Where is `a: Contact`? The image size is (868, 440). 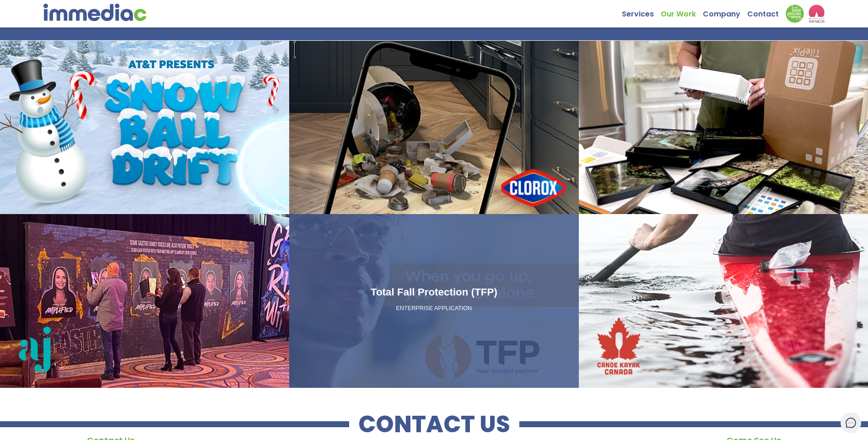 a: Contact is located at coordinates (767, 11).